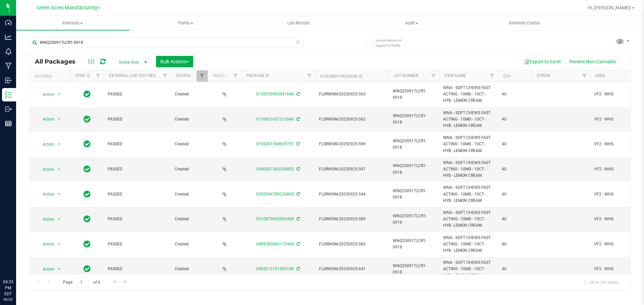  I want to click on span: Clear, so click(298, 42).